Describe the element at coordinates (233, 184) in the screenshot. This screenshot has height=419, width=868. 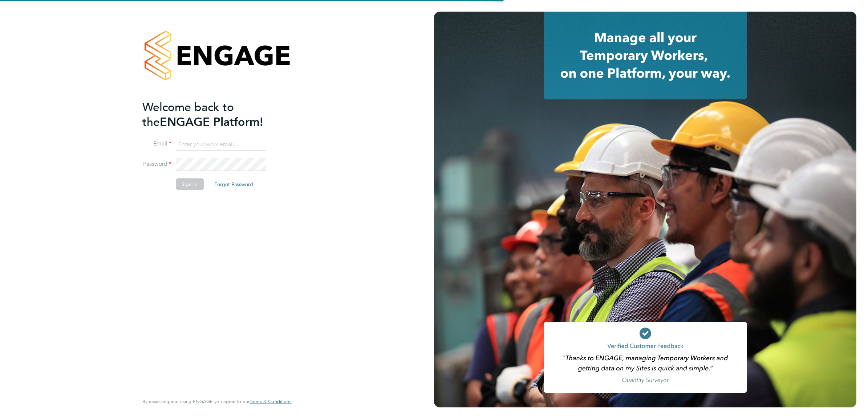
I see `button: Forgot Password` at that location.